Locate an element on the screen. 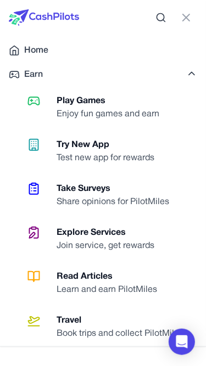  div: Join service, get rewards is located at coordinates (110, 246).